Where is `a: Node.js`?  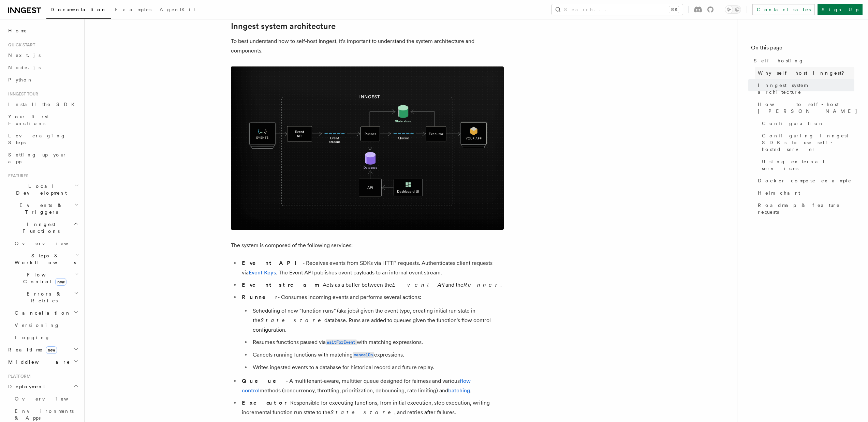 a: Node.js is located at coordinates (42, 67).